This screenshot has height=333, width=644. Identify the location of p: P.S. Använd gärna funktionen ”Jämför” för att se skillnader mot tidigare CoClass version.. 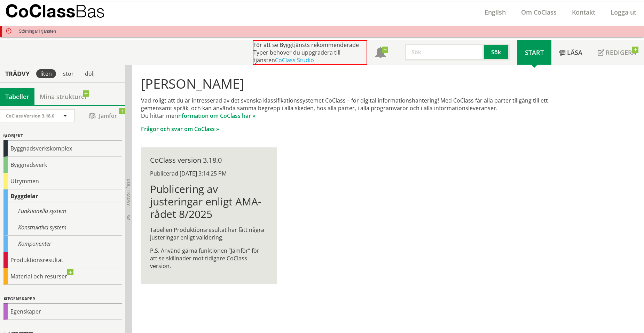
(208, 258).